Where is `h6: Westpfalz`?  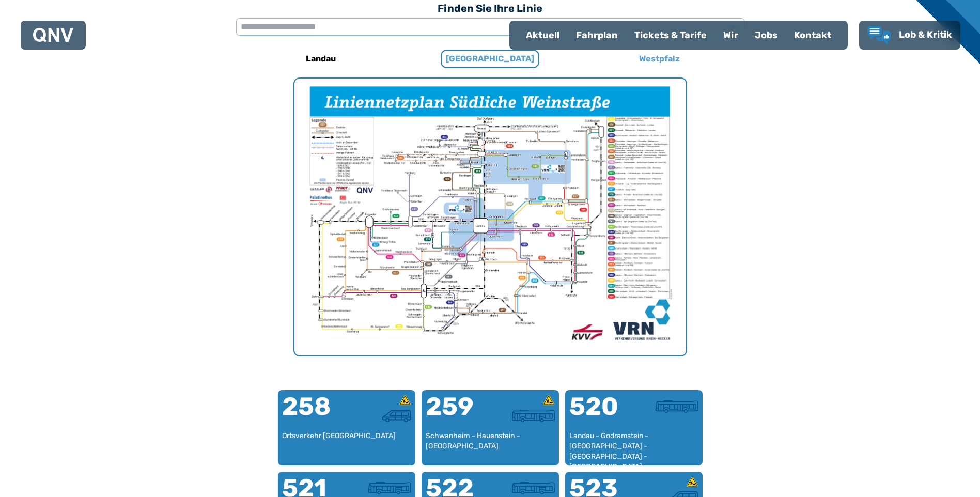
h6: Westpfalz is located at coordinates (659, 59).